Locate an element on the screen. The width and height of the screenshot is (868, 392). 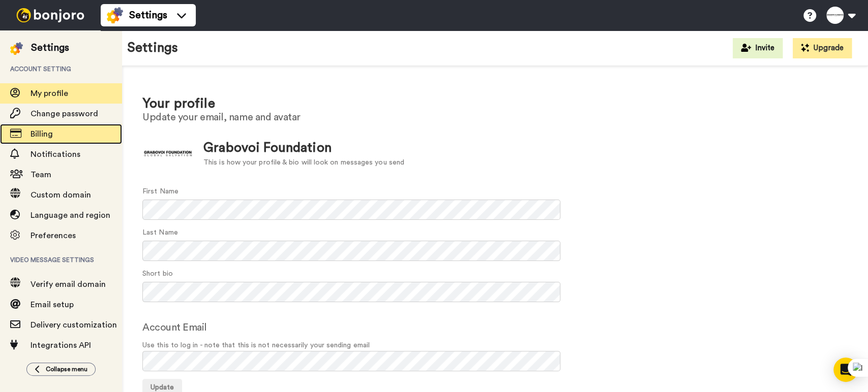
span: My profile is located at coordinates (49, 93).